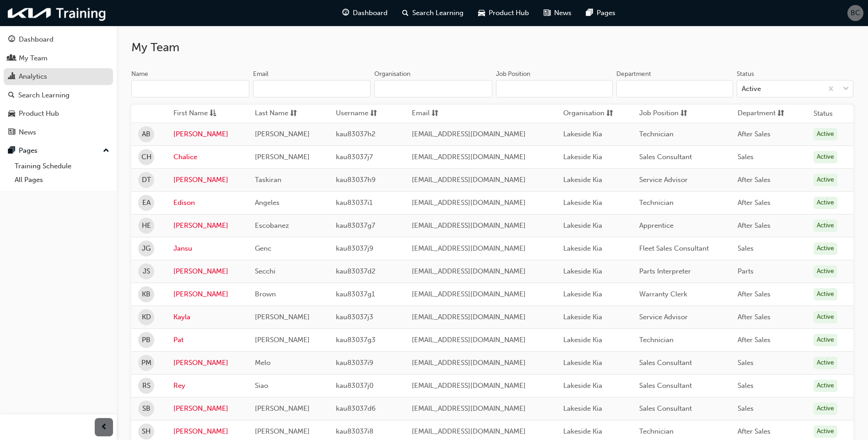  Describe the element at coordinates (12, 114) in the screenshot. I see `span: car-icon` at that location.